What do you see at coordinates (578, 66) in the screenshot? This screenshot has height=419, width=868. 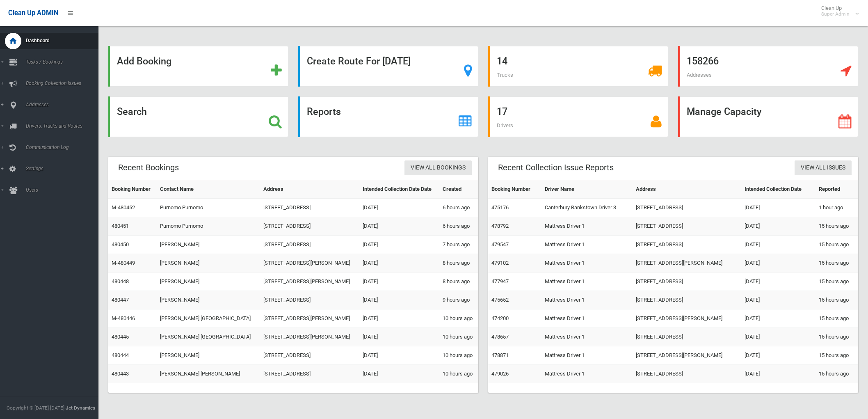 I see `a: 14 Trucks` at bounding box center [578, 66].